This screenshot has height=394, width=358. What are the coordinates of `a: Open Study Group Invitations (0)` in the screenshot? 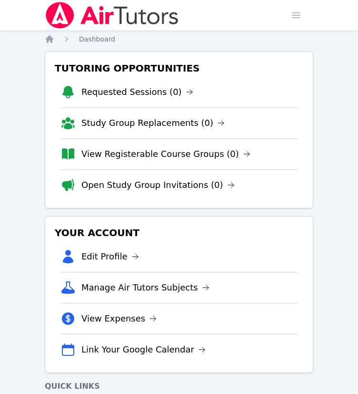 It's located at (158, 185).